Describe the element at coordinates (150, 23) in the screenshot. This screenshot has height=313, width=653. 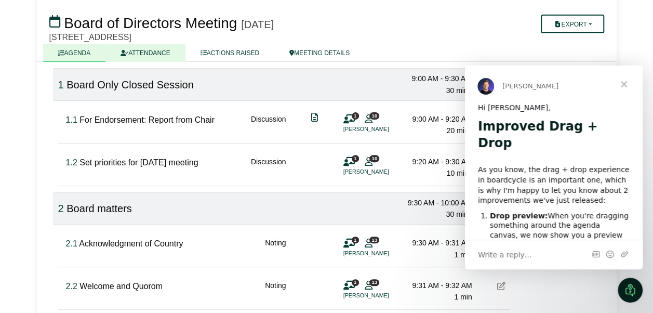
I see `span: Board of Directors Meeting` at that location.